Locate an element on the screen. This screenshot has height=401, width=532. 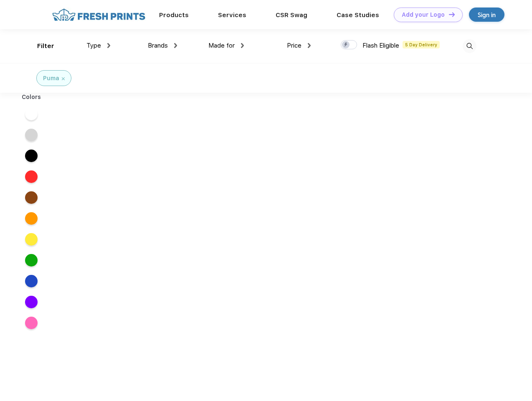
img: DT is located at coordinates (451, 14).